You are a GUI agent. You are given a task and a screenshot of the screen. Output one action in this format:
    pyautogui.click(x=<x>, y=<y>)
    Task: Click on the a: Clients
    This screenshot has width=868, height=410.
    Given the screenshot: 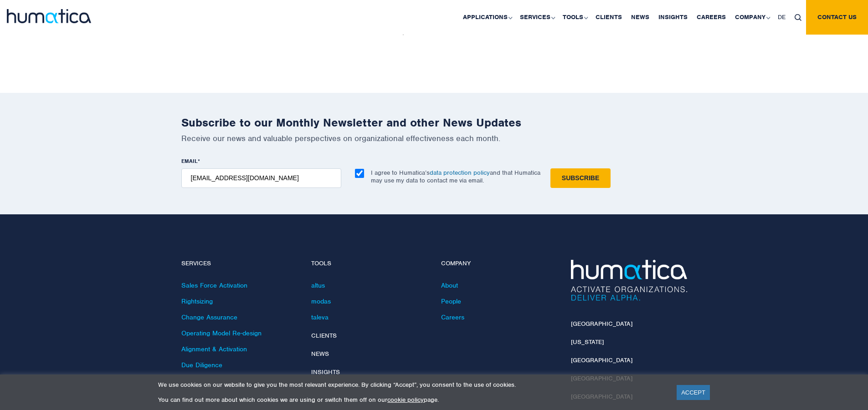 What is the action you would take?
    pyautogui.click(x=324, y=335)
    